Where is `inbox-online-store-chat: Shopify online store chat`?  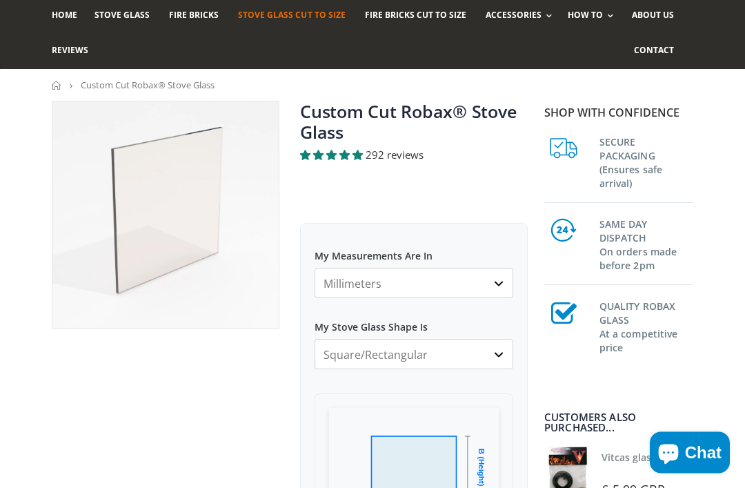 inbox-online-store-chat: Shopify online store chat is located at coordinates (690, 454).